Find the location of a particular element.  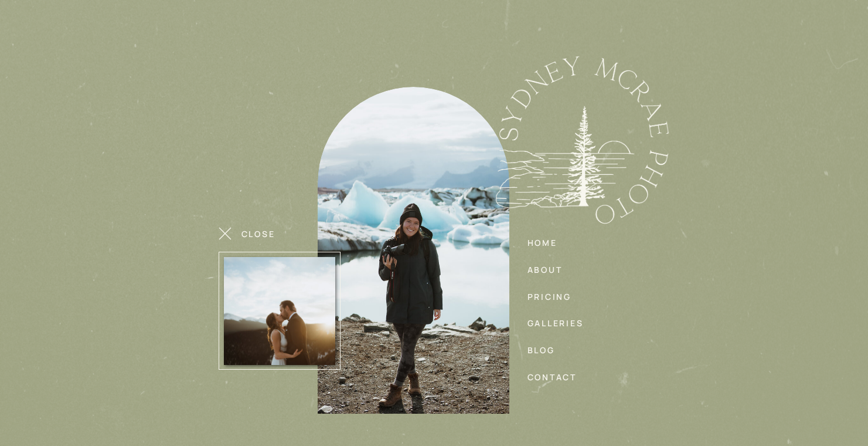

a: pricing is located at coordinates (554, 295).